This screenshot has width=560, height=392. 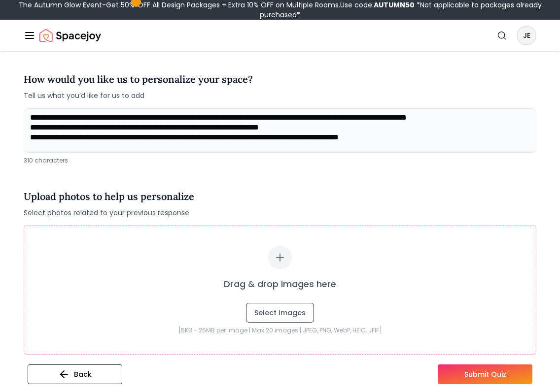 I want to click on span: Select photos related to your previous response, so click(x=109, y=213).